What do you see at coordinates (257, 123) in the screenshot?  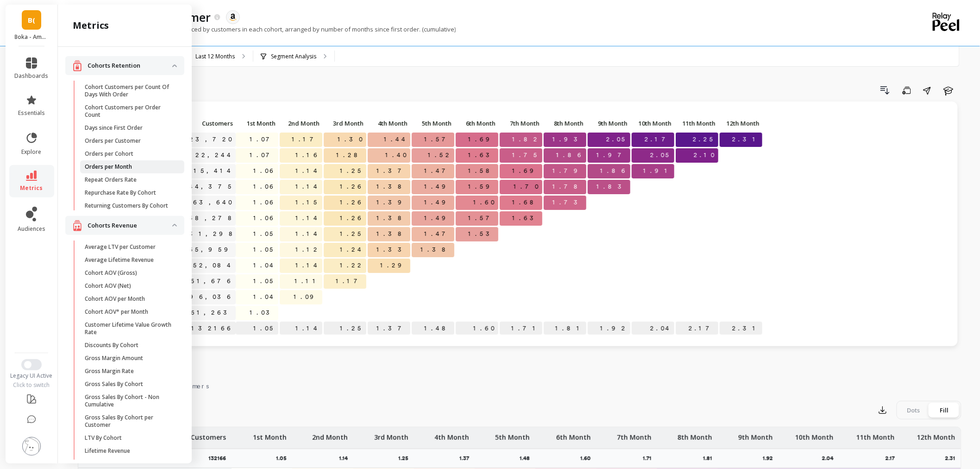 I see `span: 1st Month` at bounding box center [257, 123].